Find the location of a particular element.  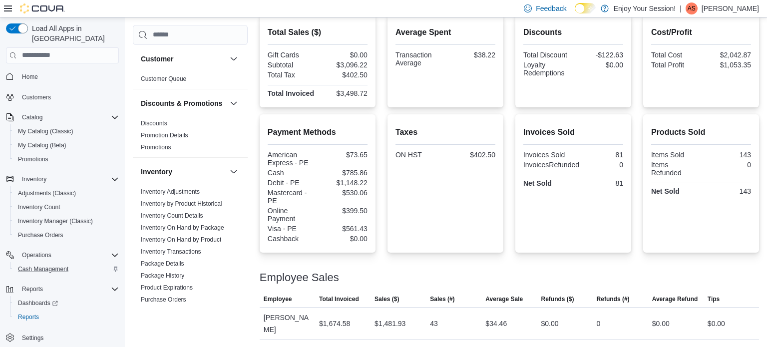

a: Home is located at coordinates (30, 77).